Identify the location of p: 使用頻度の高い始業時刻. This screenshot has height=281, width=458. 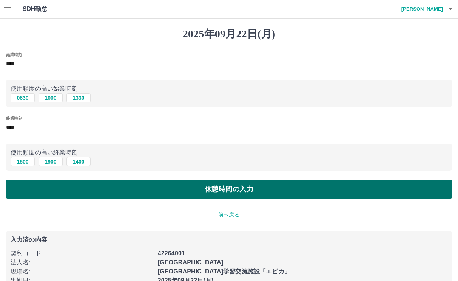
(229, 89).